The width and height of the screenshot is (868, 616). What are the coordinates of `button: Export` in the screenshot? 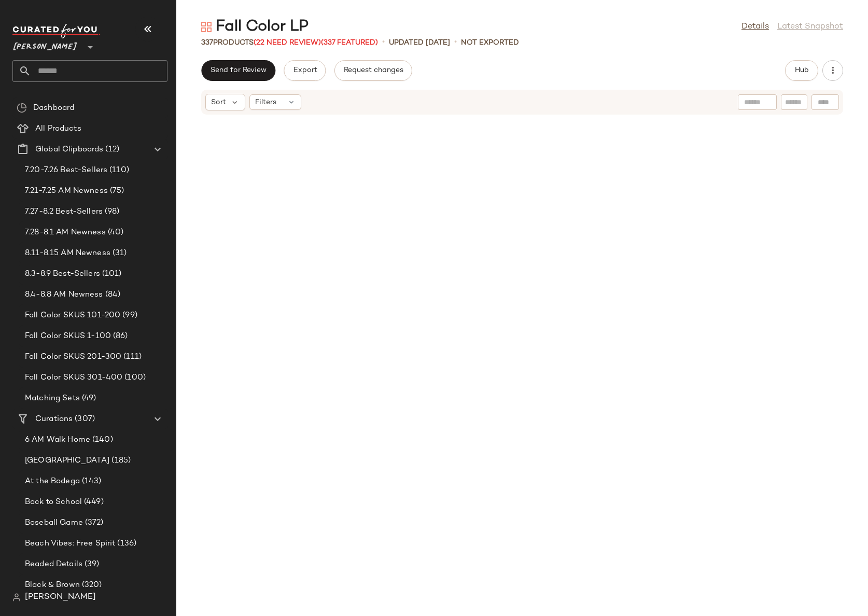 It's located at (305, 71).